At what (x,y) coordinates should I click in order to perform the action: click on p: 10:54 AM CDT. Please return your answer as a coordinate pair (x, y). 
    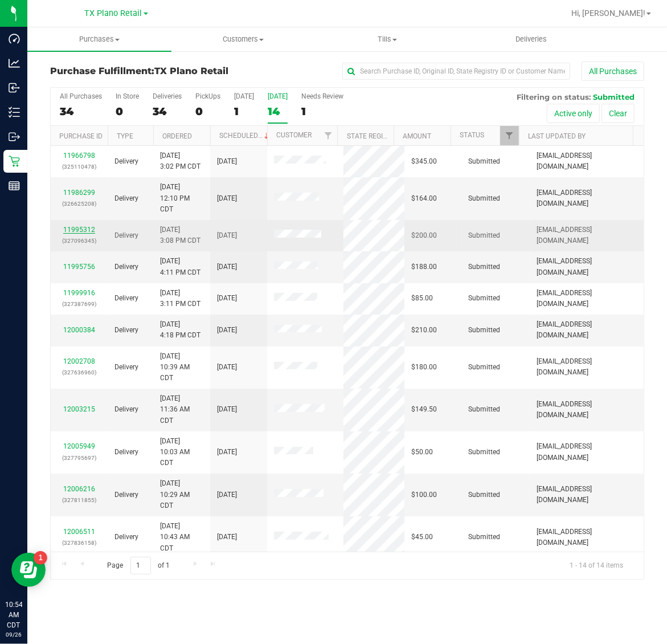
    Looking at the image, I should click on (14, 615).